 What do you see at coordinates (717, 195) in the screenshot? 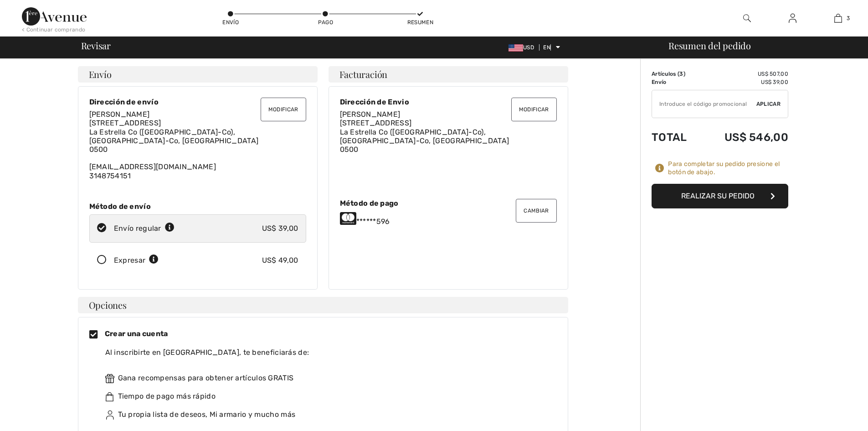
I see `font: Realizar su pedido` at bounding box center [717, 195].